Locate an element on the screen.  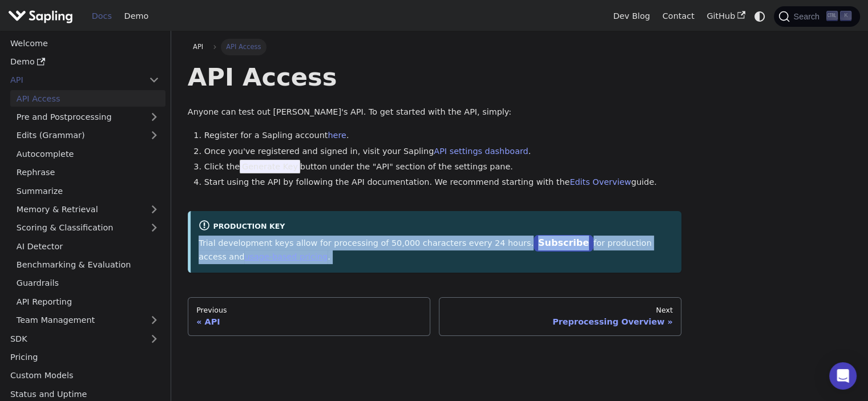
a: Pre and Postprocessing is located at coordinates (88, 117).